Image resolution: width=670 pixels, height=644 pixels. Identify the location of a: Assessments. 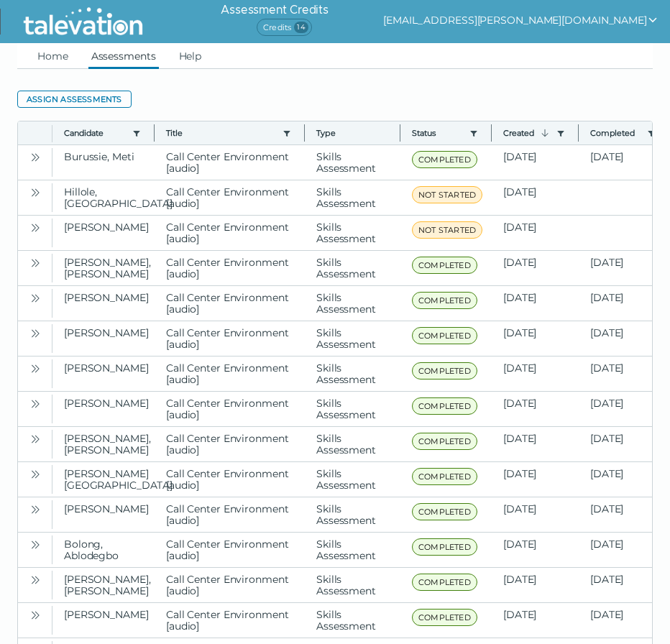
(124, 56).